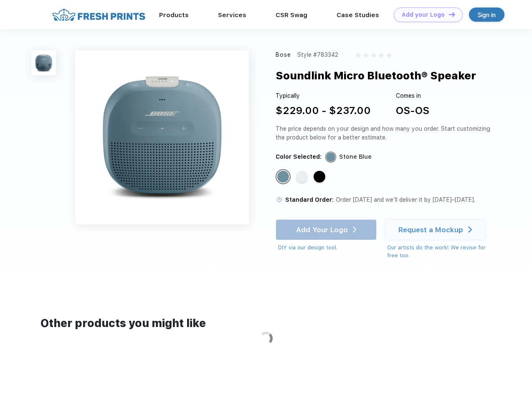  I want to click on div: Color Selected:, so click(298, 157).